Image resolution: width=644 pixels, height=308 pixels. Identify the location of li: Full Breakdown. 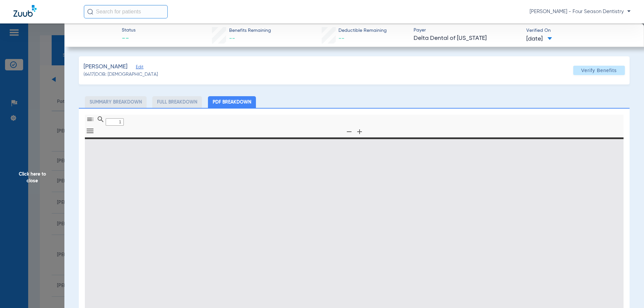
(177, 102).